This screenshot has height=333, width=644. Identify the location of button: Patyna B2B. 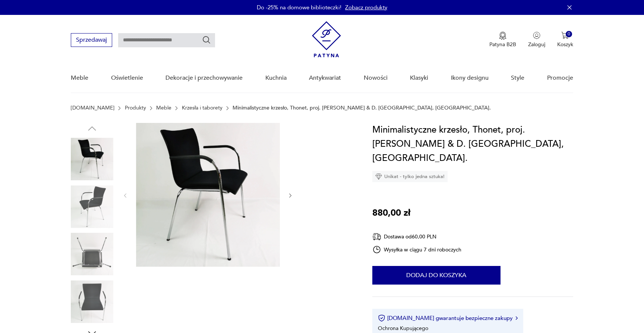
(503, 40).